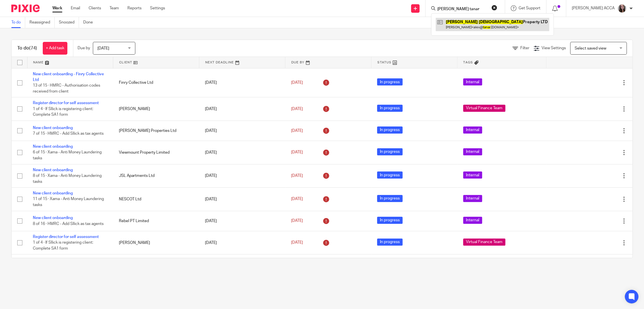  What do you see at coordinates (95, 9) in the screenshot?
I see `a: Clients` at bounding box center [95, 9].